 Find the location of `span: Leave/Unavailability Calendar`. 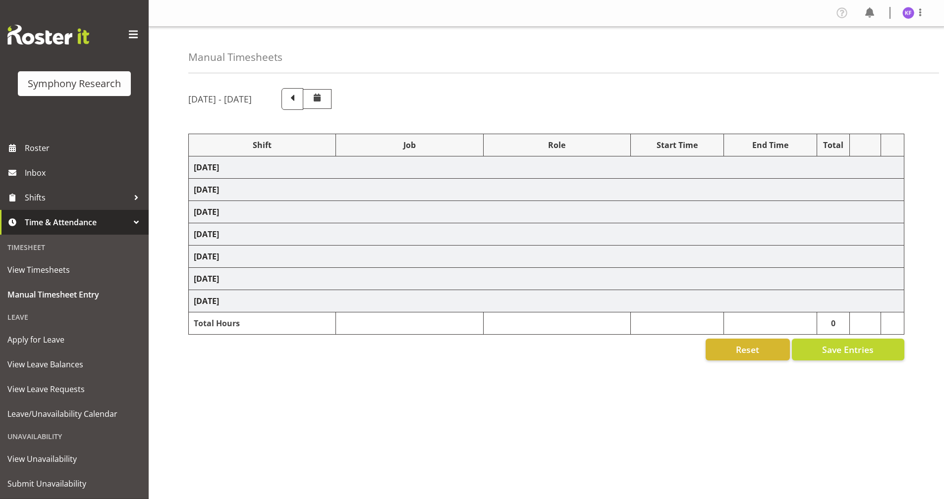

span: Leave/Unavailability Calendar is located at coordinates (74, 414).